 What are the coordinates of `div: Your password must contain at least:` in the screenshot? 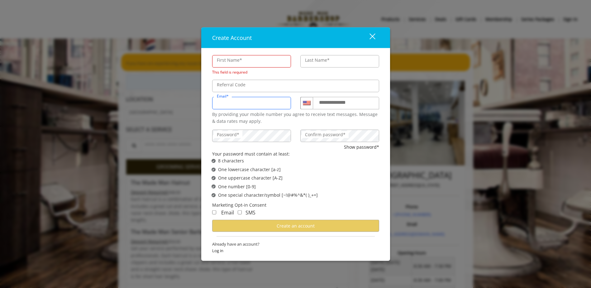 It's located at (296, 154).